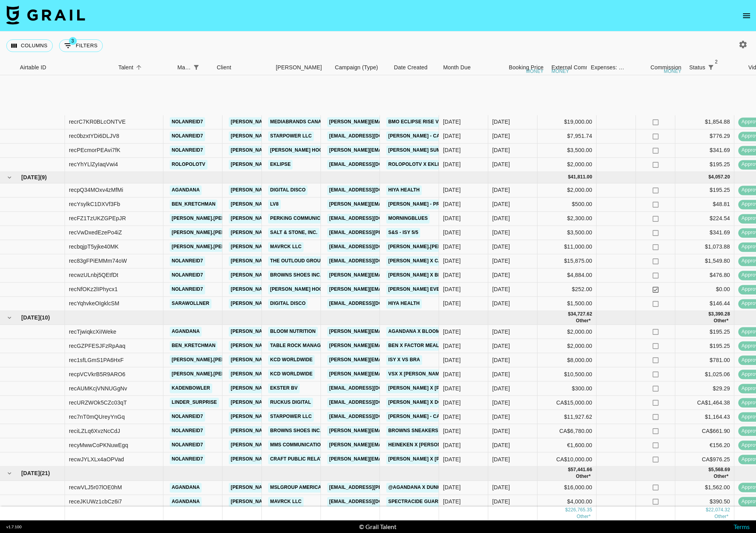  I want to click on div: 5/7/2025, so click(452, 276).